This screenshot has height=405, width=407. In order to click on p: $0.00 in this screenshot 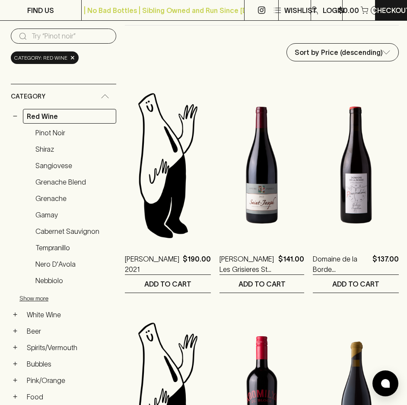, I will do `click(349, 10)`.